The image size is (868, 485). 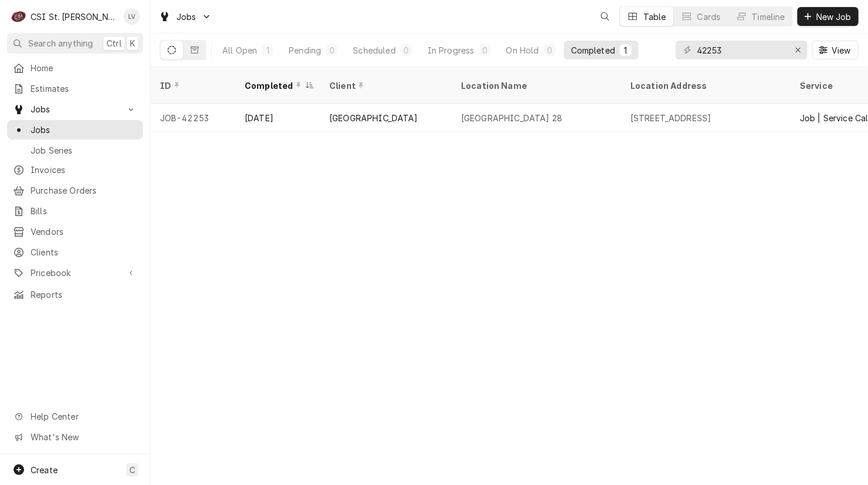 I want to click on div: Scheduled, so click(x=374, y=50).